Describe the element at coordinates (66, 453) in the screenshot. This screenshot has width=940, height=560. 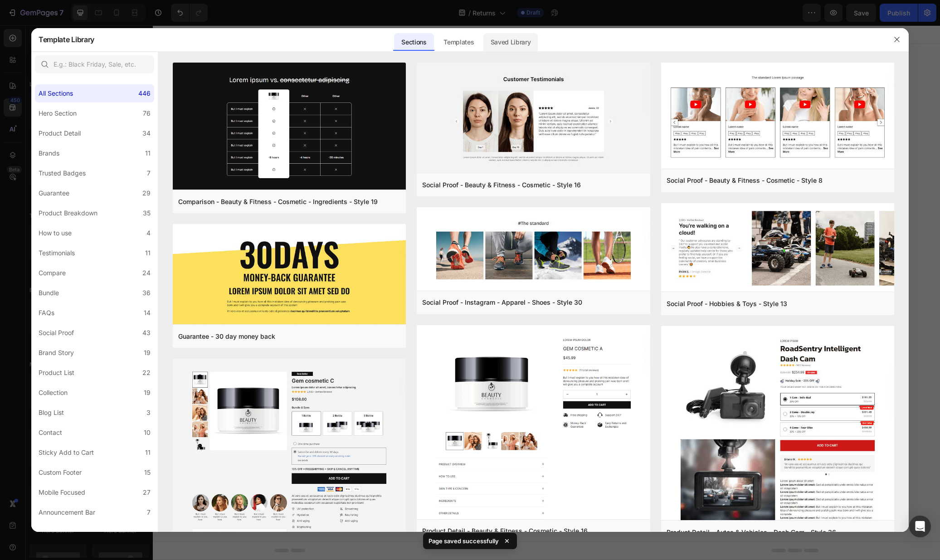
I see `div: Sticky Add to Cart` at that location.